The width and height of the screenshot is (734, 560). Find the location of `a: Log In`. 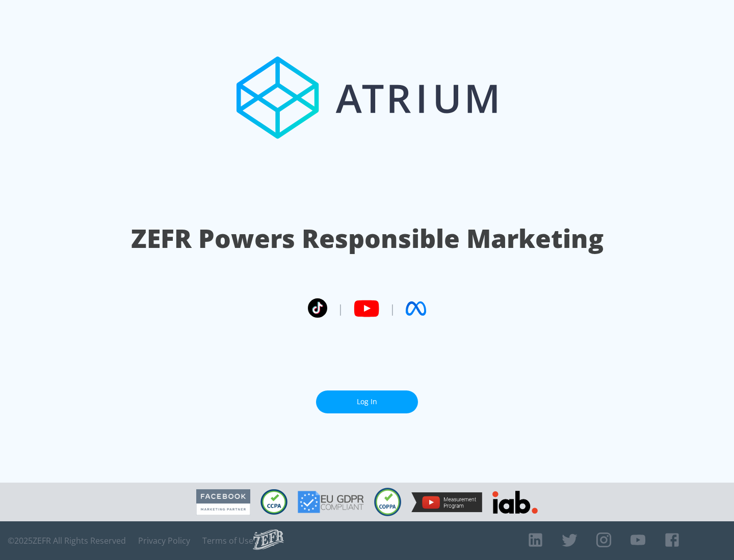

a: Log In is located at coordinates (367, 402).